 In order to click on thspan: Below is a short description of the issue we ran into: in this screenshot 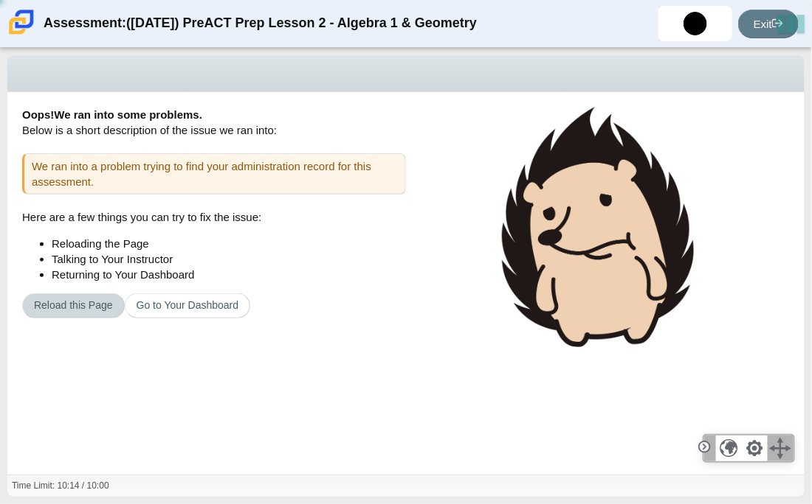, I will do `click(149, 129)`.